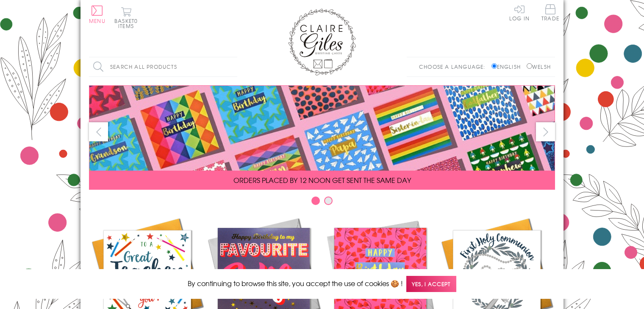 This screenshot has height=309, width=644. Describe the element at coordinates (128, 23) in the screenshot. I see `span: 0 items` at that location.